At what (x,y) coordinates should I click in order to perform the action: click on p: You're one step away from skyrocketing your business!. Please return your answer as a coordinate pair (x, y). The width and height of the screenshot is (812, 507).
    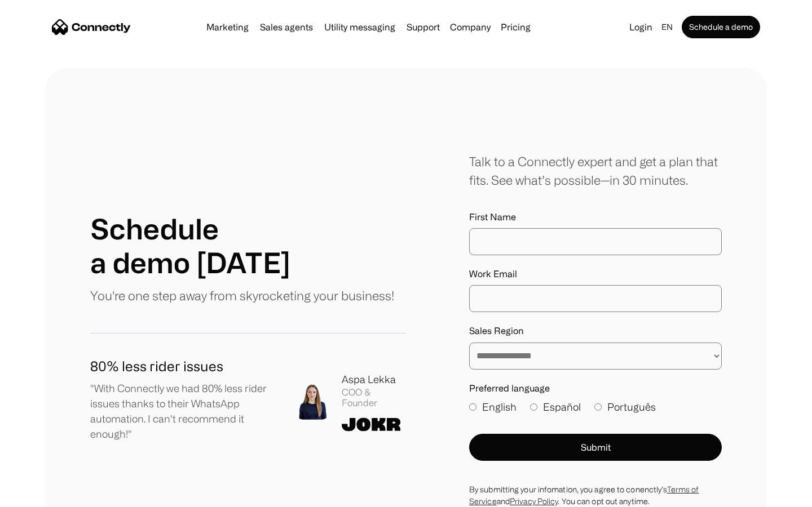
    Looking at the image, I should click on (242, 295).